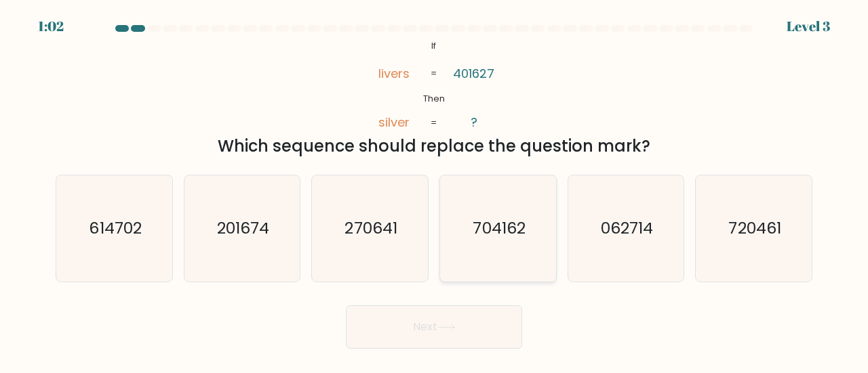  What do you see at coordinates (434, 327) in the screenshot?
I see `button: Next` at bounding box center [434, 327].